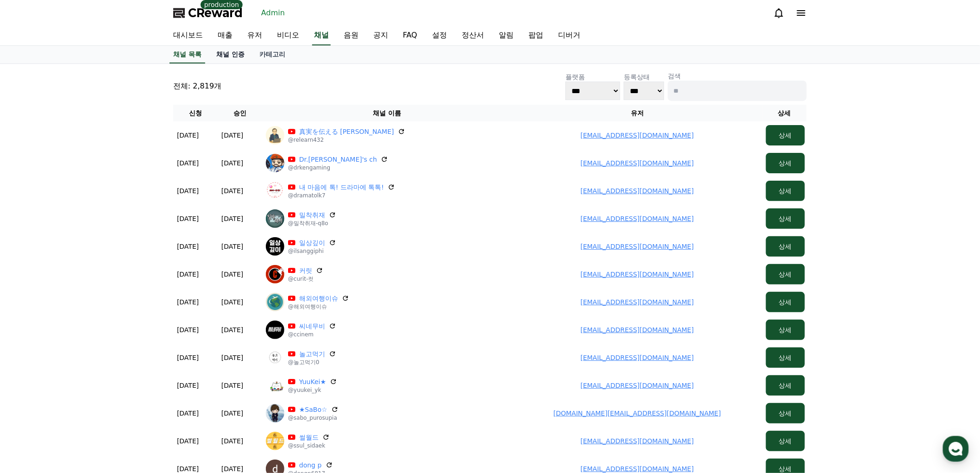  What do you see at coordinates (387, 113) in the screenshot?
I see `th: 채널 이름` at bounding box center [387, 113].